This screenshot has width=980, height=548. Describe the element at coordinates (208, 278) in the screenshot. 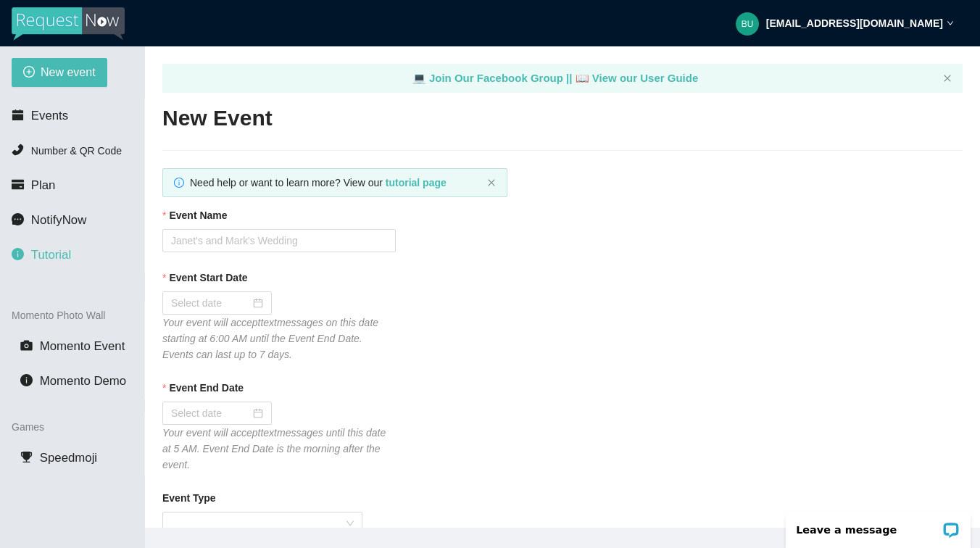

I see `b: Event Start Date` at that location.